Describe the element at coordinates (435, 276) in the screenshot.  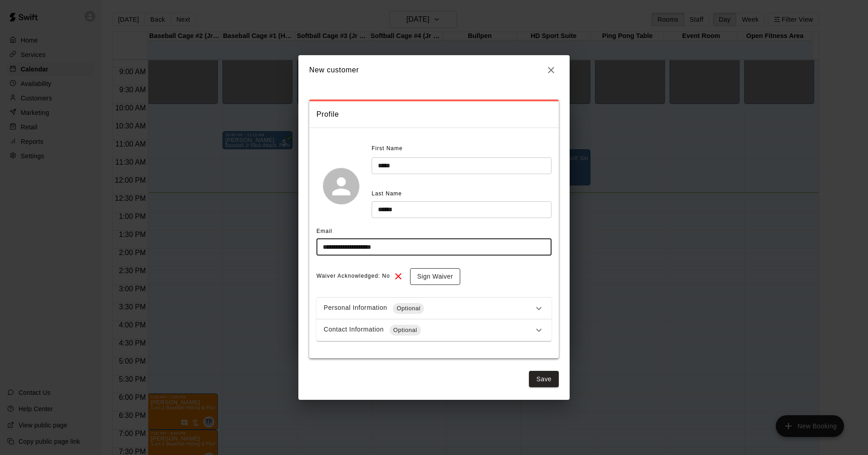
I see `button: Sign Waiver` at that location.